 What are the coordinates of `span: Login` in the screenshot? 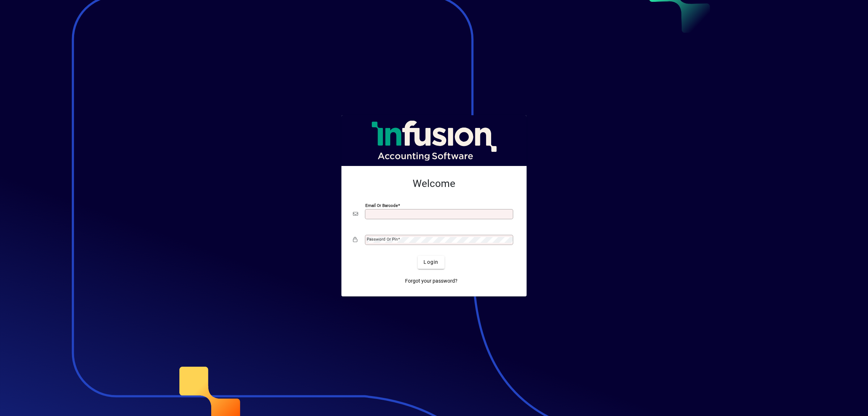 It's located at (431, 262).